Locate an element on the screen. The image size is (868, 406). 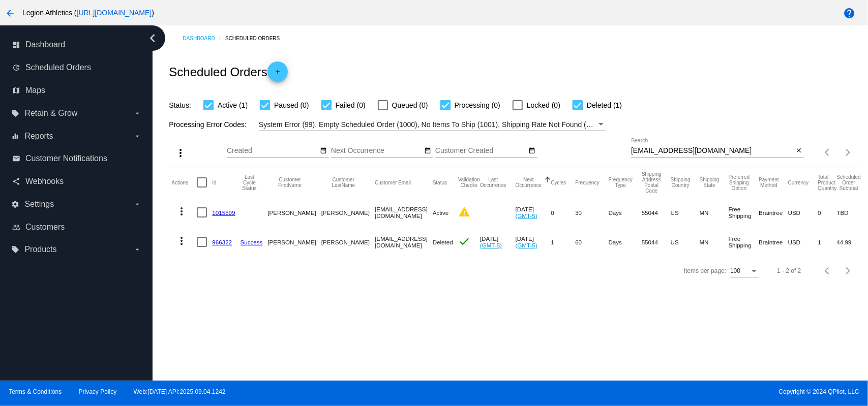
div: 1 - 2 of 2 is located at coordinates (789, 271).